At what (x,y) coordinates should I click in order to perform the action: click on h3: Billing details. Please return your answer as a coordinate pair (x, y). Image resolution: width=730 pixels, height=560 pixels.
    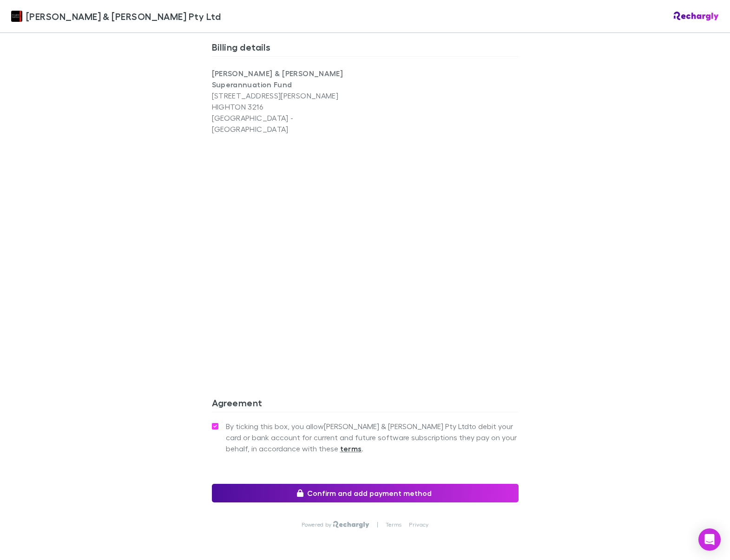
    Looking at the image, I should click on (365, 49).